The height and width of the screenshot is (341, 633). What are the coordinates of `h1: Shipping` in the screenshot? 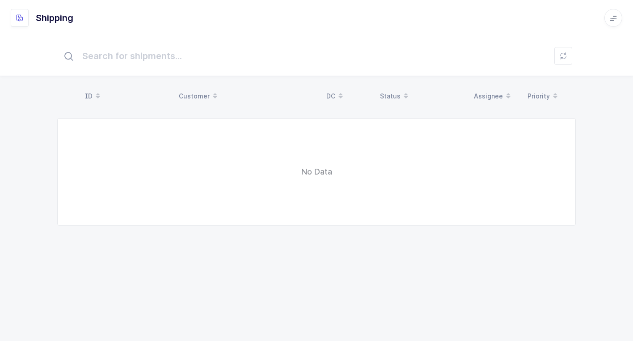 It's located at (55, 18).